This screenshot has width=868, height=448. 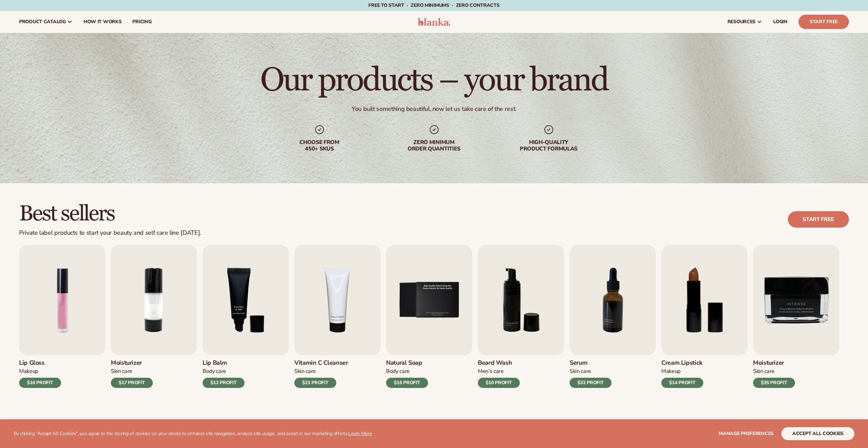 What do you see at coordinates (153, 316) in the screenshot?
I see `a: 2 / 9` at bounding box center [153, 316].